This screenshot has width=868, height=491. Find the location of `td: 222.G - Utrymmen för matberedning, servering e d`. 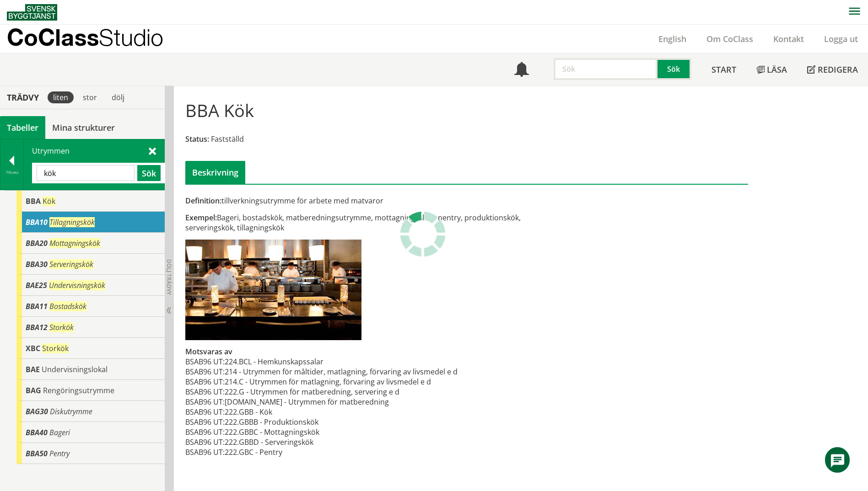

td: 222.G - Utrymmen för matberedning, servering e d is located at coordinates (341, 392).